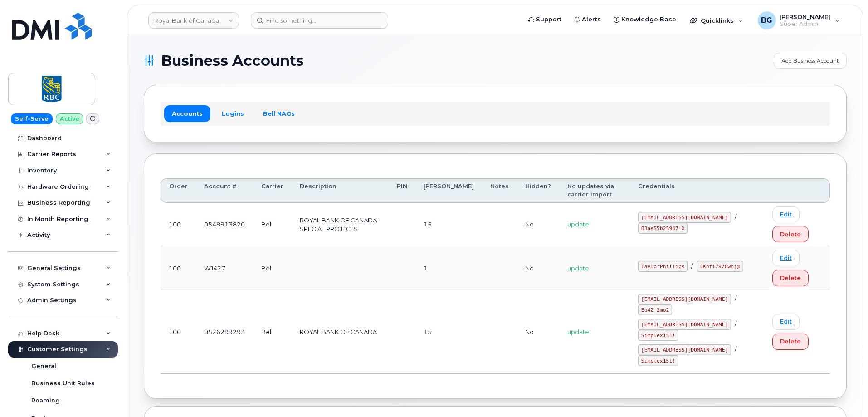 The width and height of the screenshot is (868, 417). I want to click on code: 03ae55b25947!X, so click(662, 228).